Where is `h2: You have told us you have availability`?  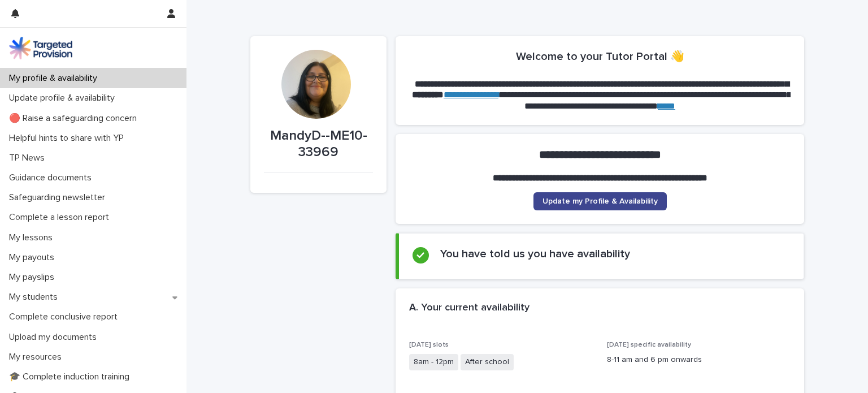 h2: You have told us you have availability is located at coordinates (536, 254).